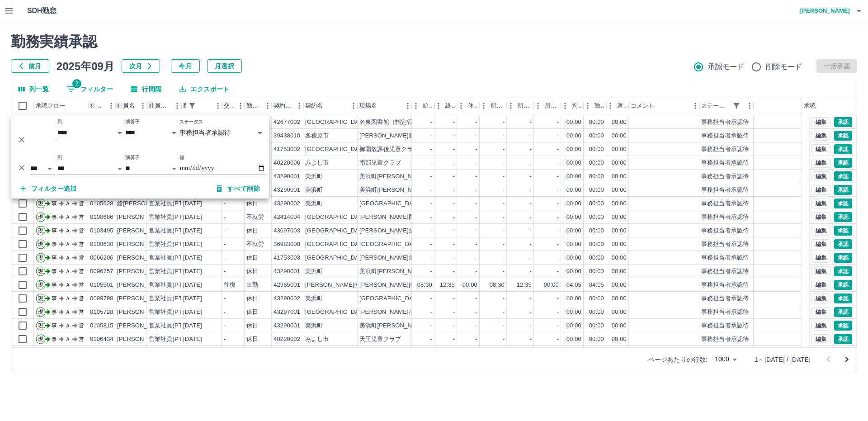  What do you see at coordinates (186, 66) in the screenshot?
I see `button: 今月` at bounding box center [186, 66].